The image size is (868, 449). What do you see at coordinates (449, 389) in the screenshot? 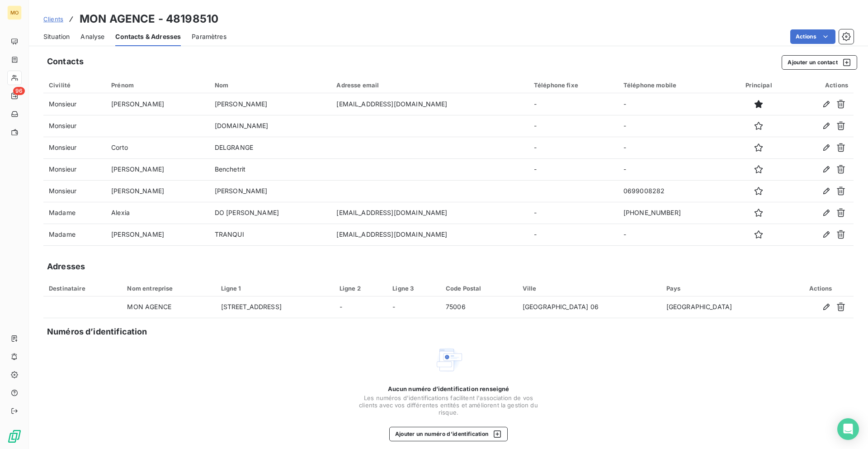
I see `span: Aucun numéro d’identification renseigné` at bounding box center [449, 389].